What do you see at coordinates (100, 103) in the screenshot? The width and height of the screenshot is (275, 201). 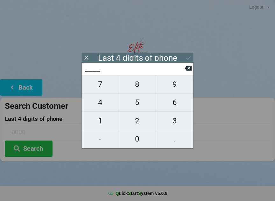 I see `span: 4` at bounding box center [100, 103].